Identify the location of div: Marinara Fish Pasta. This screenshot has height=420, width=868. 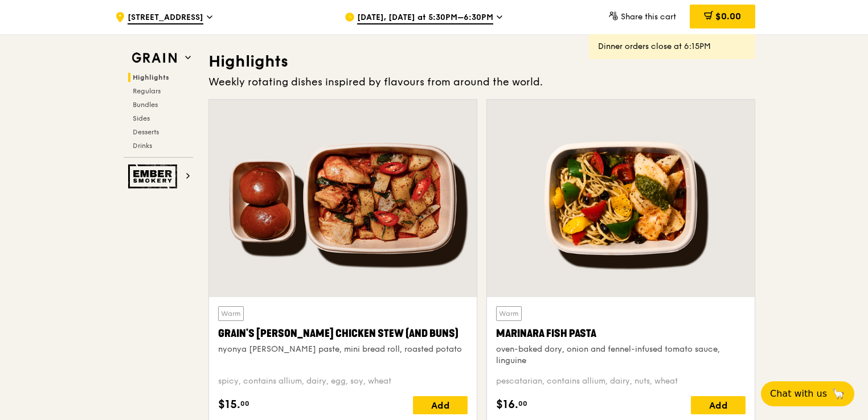
(621, 333).